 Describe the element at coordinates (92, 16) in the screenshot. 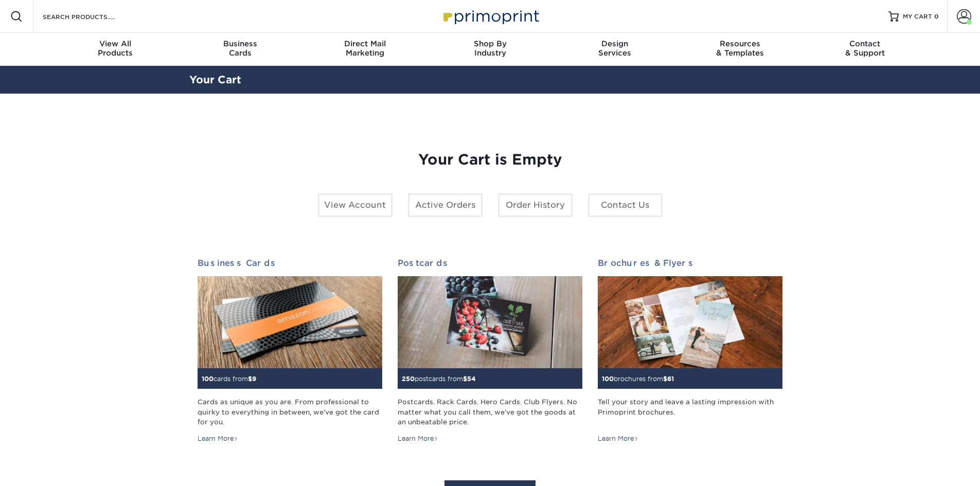

I see `input: SEARCH PRODUCTS.....` at that location.